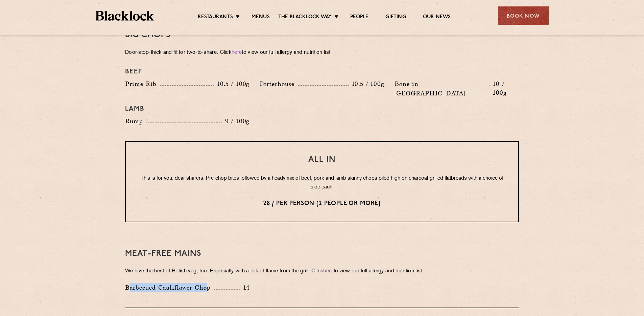  Describe the element at coordinates (322, 53) in the screenshot. I see `p: Door-stop-thick and fit for two-to-share. Click to view our full allergy and nutrition list.` at that location.